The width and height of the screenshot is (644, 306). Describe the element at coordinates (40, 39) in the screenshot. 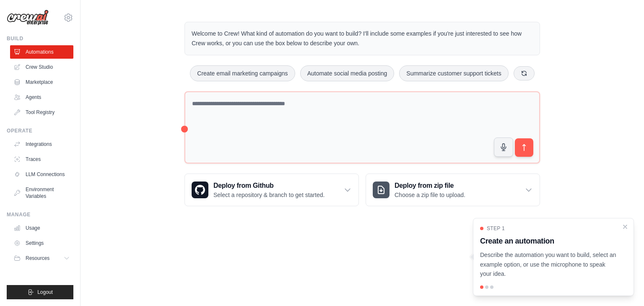

I see `div: Build` at that location.